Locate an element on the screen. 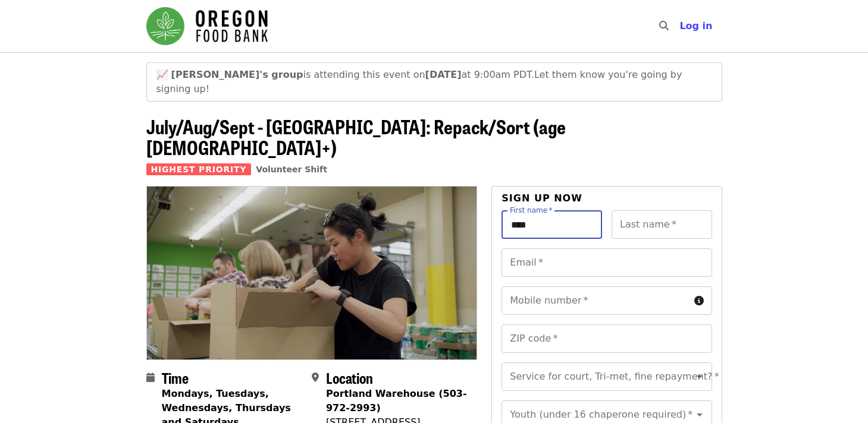 This screenshot has width=868, height=423. a: Volunteer Shift is located at coordinates (291, 170).